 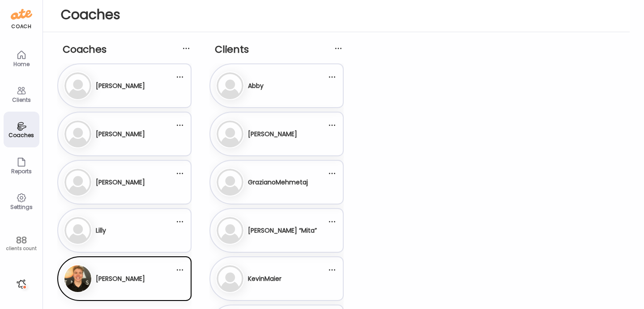 What do you see at coordinates (21, 207) in the screenshot?
I see `div: Settings` at bounding box center [21, 207].